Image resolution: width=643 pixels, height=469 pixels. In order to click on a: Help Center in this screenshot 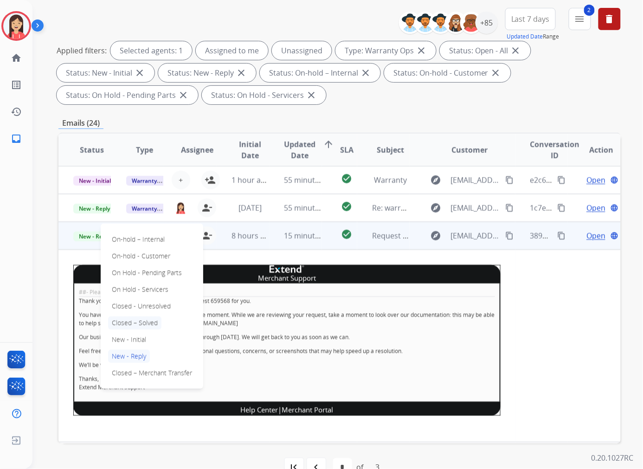, I will do `click(259, 410)`.